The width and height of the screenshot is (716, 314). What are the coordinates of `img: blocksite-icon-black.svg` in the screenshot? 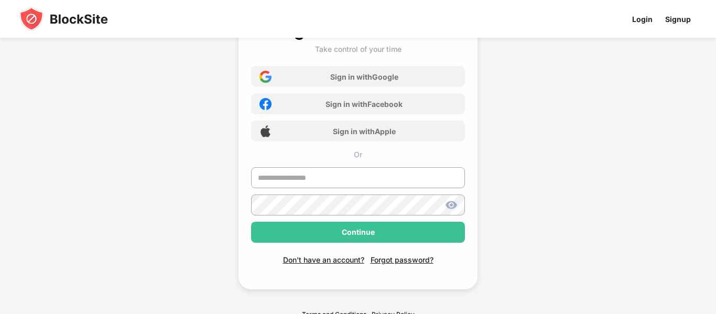 It's located at (63, 19).